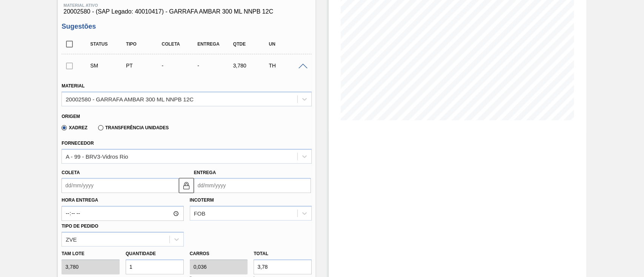  What do you see at coordinates (80, 226) in the screenshot?
I see `label: Tipo de pedido` at bounding box center [80, 226].